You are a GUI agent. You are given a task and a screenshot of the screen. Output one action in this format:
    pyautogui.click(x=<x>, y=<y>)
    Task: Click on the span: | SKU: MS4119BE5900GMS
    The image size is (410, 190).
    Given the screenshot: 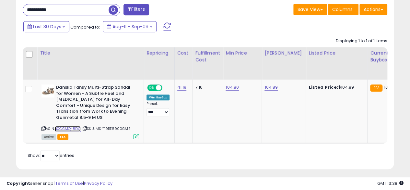 What is the action you would take?
    pyautogui.click(x=106, y=128)
    